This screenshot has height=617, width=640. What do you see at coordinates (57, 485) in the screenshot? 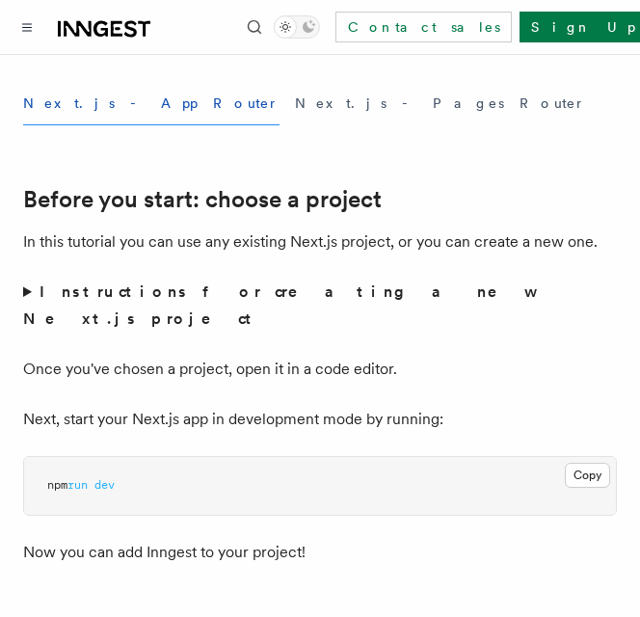
I see `span: npm` at bounding box center [57, 485].